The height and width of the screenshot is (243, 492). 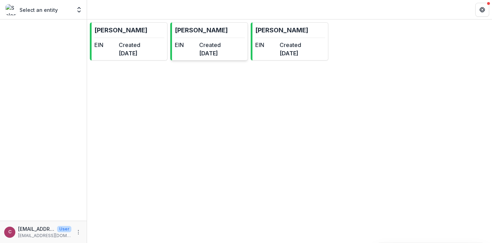 I want to click on div: carolineholmes@fas.harvard.edu, so click(x=10, y=232).